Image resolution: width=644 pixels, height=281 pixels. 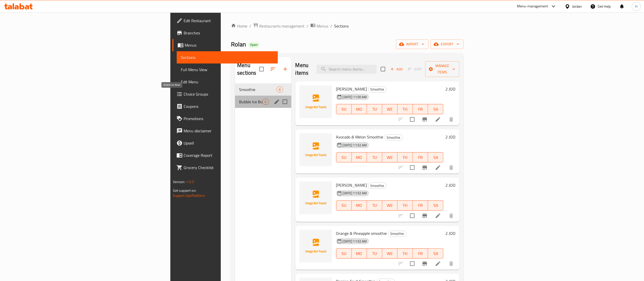 What do you see at coordinates (225, 118) in the screenshot?
I see `a: Promotions` at bounding box center [225, 118].